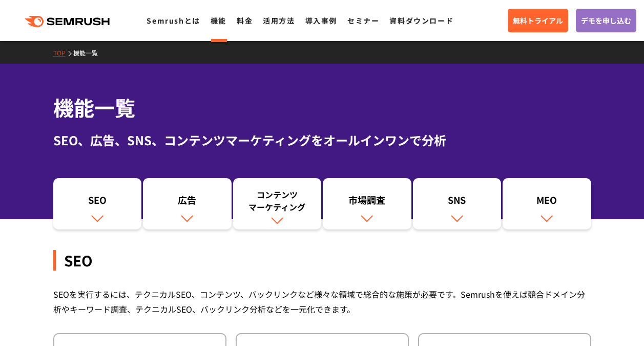 Image resolution: width=644 pixels, height=346 pixels. I want to click on div: MEO, so click(547, 203).